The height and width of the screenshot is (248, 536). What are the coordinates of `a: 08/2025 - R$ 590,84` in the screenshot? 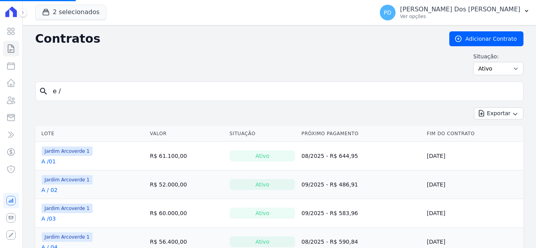 It's located at (330, 242).